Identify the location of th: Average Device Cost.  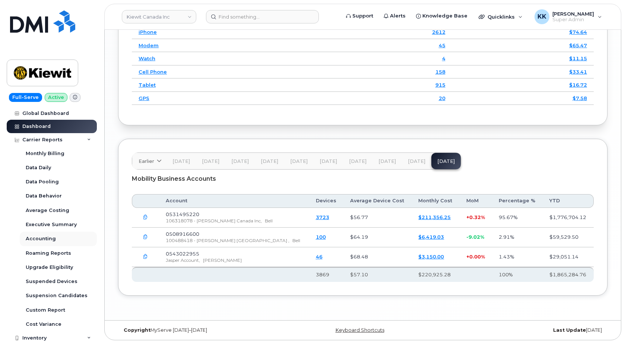
(378, 201).